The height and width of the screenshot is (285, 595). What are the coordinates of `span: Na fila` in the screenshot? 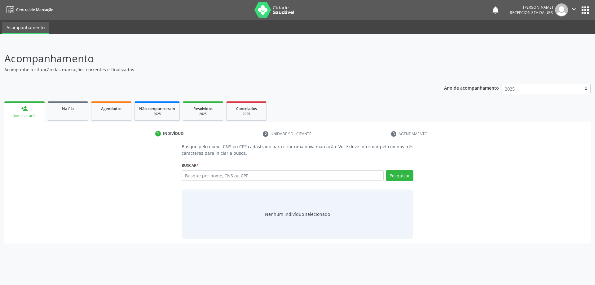 It's located at (68, 109).